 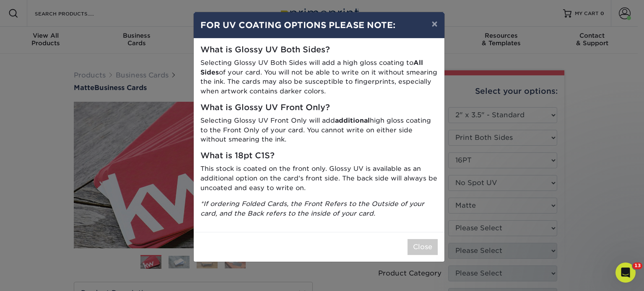 I want to click on h5: What is 18pt C1S?, so click(x=319, y=156).